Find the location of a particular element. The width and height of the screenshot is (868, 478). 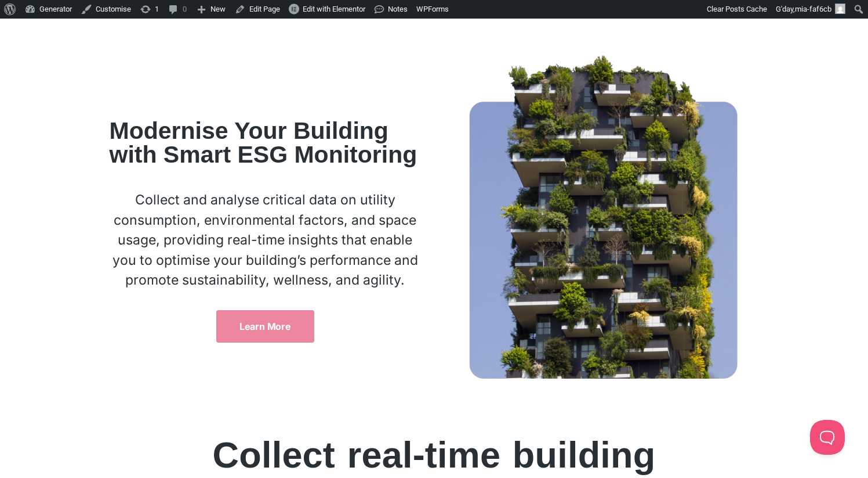

h2: Modernise Your Building with Smart ESG Monitoring is located at coordinates (266, 143).